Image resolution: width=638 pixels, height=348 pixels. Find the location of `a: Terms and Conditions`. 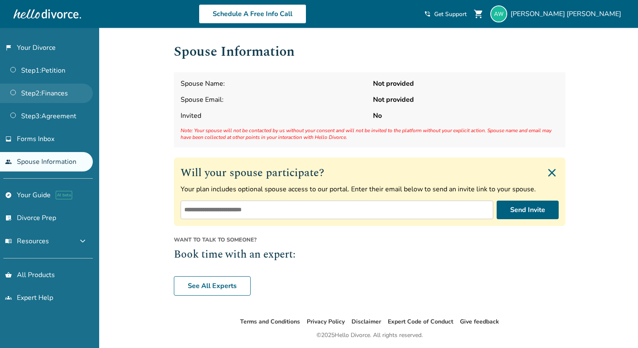

a: Terms and Conditions is located at coordinates (270, 321).